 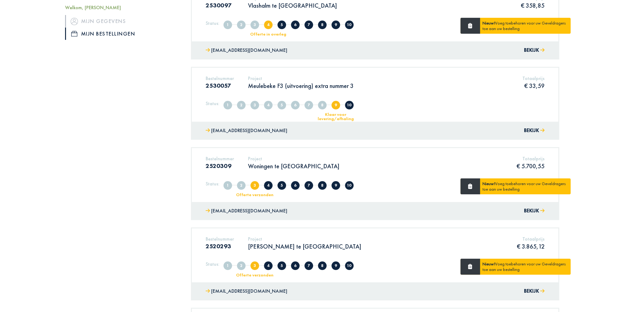 What do you see at coordinates (220, 166) in the screenshot?
I see `h3: 2520309` at bounding box center [220, 166].